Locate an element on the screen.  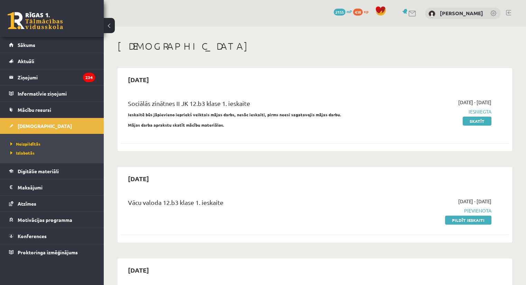
div: Vācu valoda 12.b3 klase 1. ieskaite is located at coordinates (247, 204).